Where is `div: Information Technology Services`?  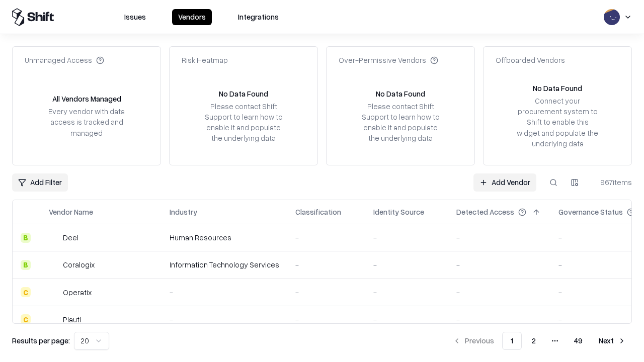
div: Information Technology Services is located at coordinates (225, 265).